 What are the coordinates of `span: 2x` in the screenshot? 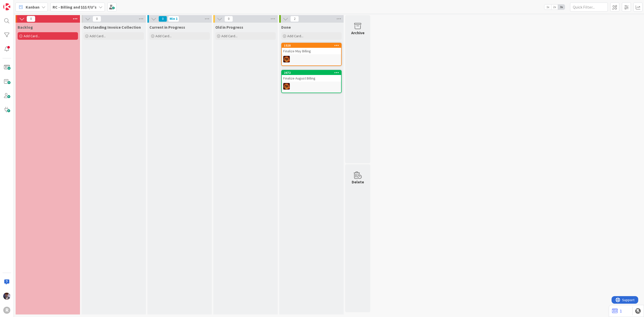 It's located at (554, 7).